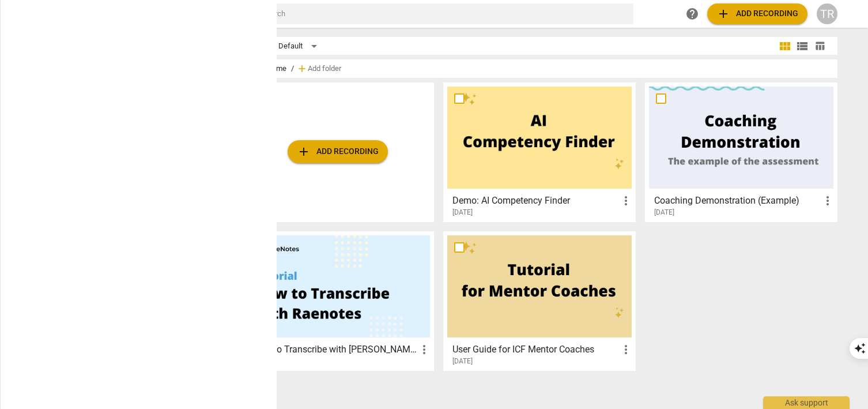 This screenshot has height=409, width=868. Describe the element at coordinates (803, 46) in the screenshot. I see `span: view_list` at that location.